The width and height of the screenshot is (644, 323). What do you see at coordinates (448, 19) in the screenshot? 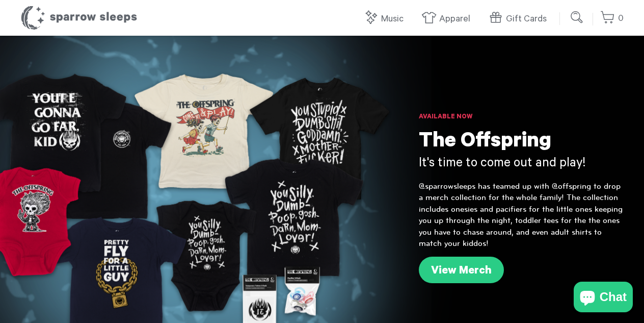
I see `a: Apparel` at bounding box center [448, 19].